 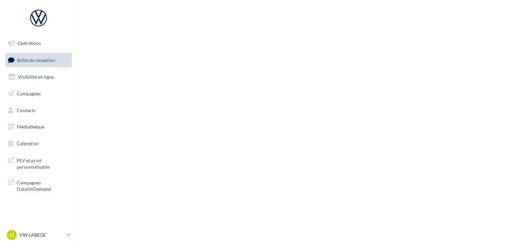 What do you see at coordinates (12, 235) in the screenshot?
I see `span: VL` at bounding box center [12, 235].